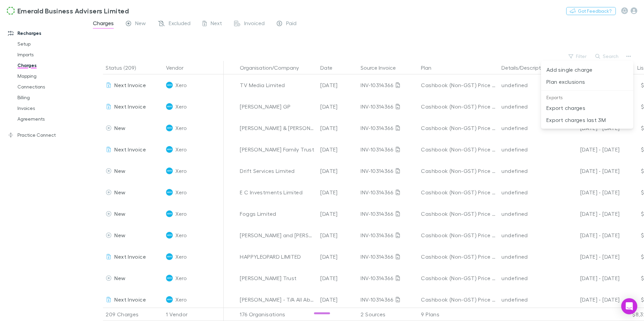  Describe the element at coordinates (629, 306) in the screenshot. I see `div: Open Intercom Messenger` at that location.